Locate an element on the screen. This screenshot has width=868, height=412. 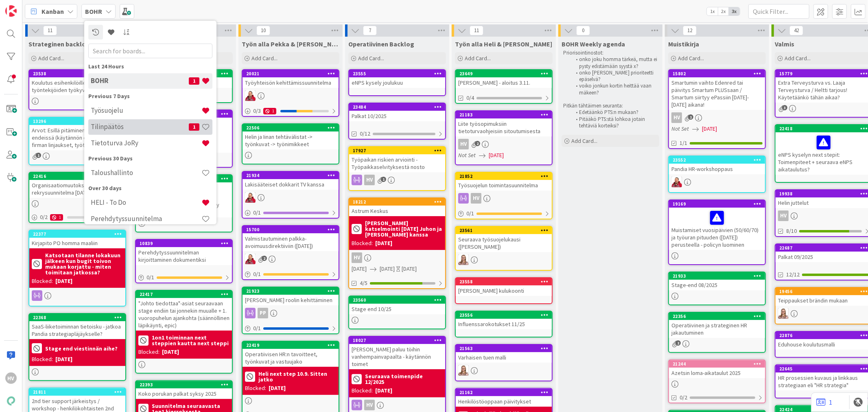
div: 23484 is located at coordinates (397, 107).